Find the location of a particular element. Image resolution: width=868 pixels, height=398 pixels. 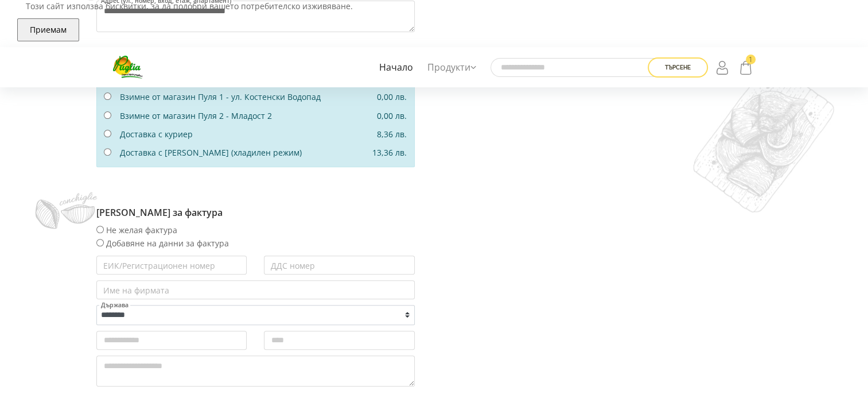

label: Държава is located at coordinates (115, 305).